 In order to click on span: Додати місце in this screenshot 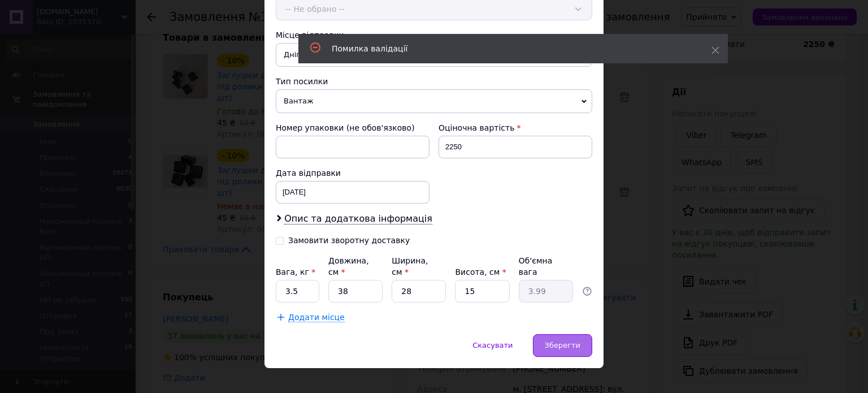, I will do `click(317, 317)`.